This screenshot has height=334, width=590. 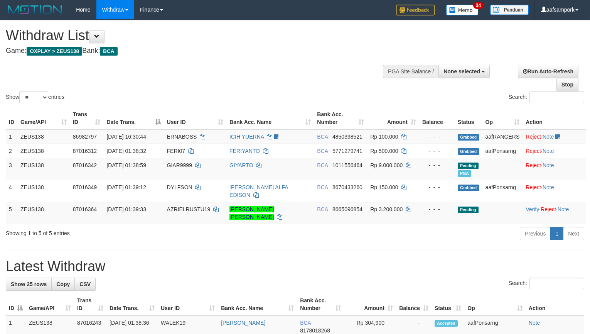 I want to click on a: Show 25 rows, so click(x=29, y=284).